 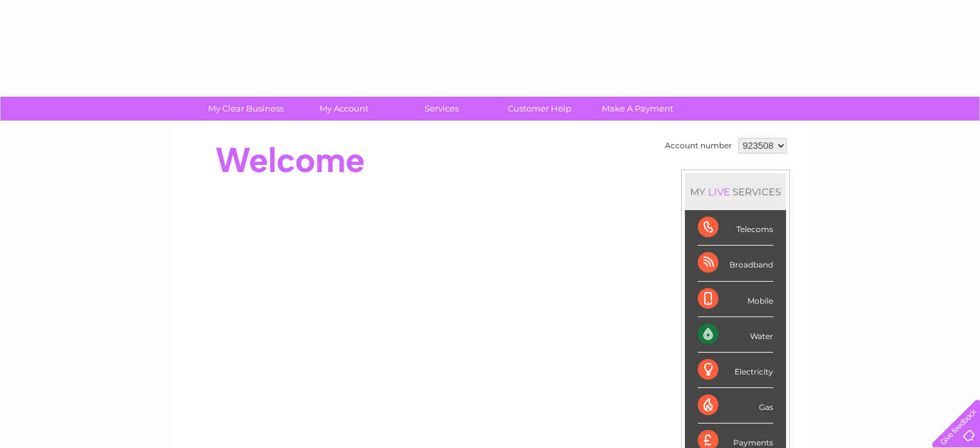 I want to click on a: Customer Help, so click(x=539, y=108).